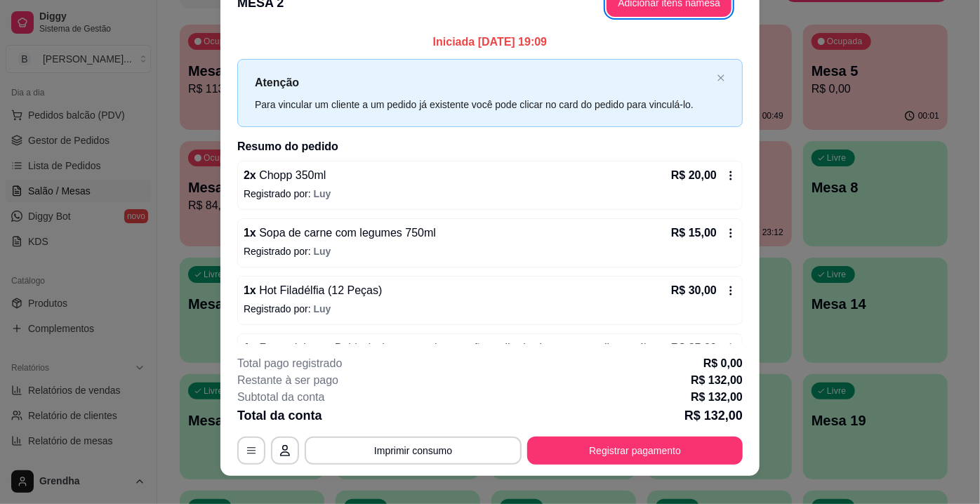 The image size is (980, 504). I want to click on button: Imprimir consumo, so click(413, 451).